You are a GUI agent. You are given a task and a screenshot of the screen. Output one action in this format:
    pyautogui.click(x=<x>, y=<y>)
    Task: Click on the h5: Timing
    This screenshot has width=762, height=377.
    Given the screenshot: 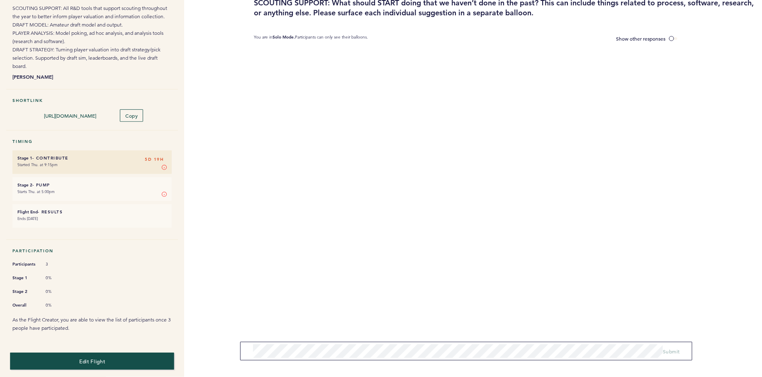 What is the action you would take?
    pyautogui.click(x=92, y=141)
    